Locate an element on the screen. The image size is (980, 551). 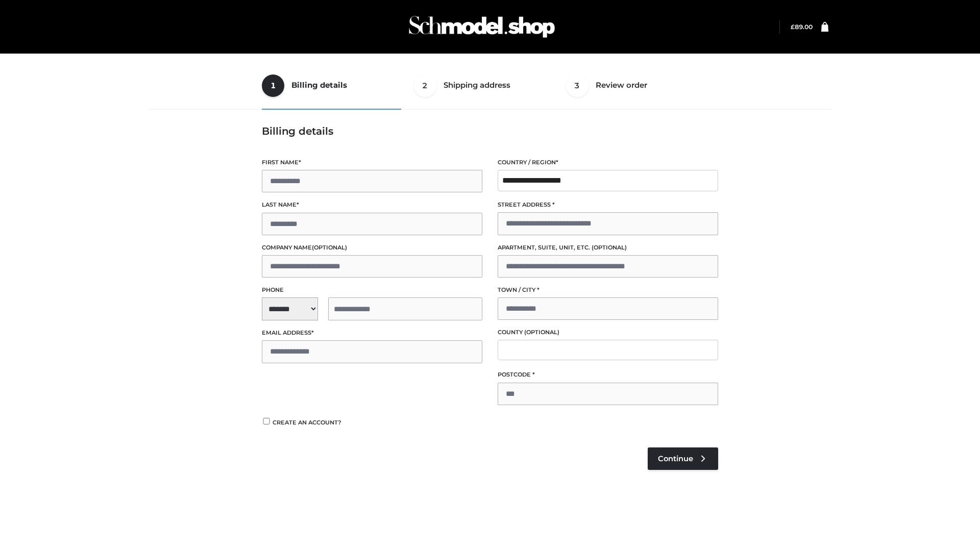
label: First name is located at coordinates (372, 162).